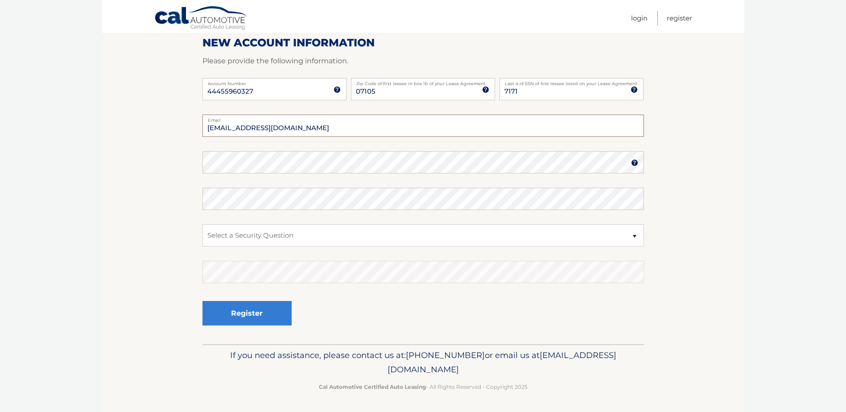 Image resolution: width=846 pixels, height=412 pixels. Describe the element at coordinates (423, 363) in the screenshot. I see `p: If you need assistance, please contact us at: or email us at` at that location.